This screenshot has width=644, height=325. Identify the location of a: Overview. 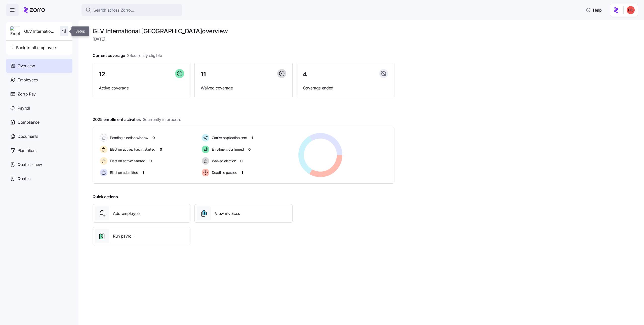
(39, 66).